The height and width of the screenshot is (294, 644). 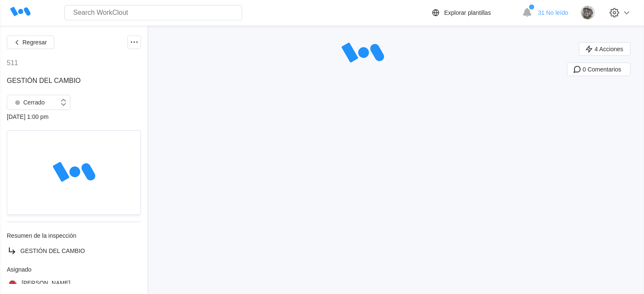 I want to click on div: 511, so click(x=12, y=63).